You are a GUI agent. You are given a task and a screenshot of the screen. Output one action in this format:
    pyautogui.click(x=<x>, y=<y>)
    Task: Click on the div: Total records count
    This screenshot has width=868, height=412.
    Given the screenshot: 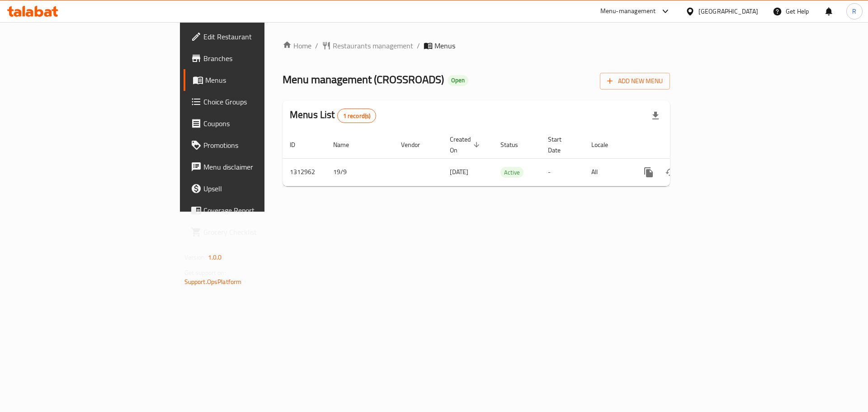 What is the action you would take?
    pyautogui.click(x=357, y=116)
    